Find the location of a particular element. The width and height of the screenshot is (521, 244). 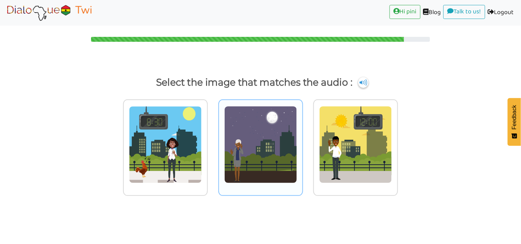

img: cuNL5YgAAAABJRU5ErkJggg== is located at coordinates (363, 83).